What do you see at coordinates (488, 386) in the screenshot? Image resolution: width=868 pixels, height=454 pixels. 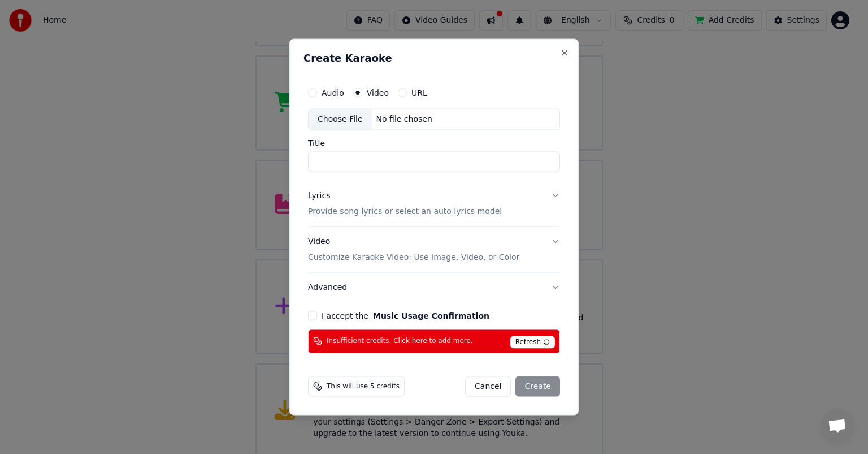 I see `button: Cancel` at bounding box center [488, 386].